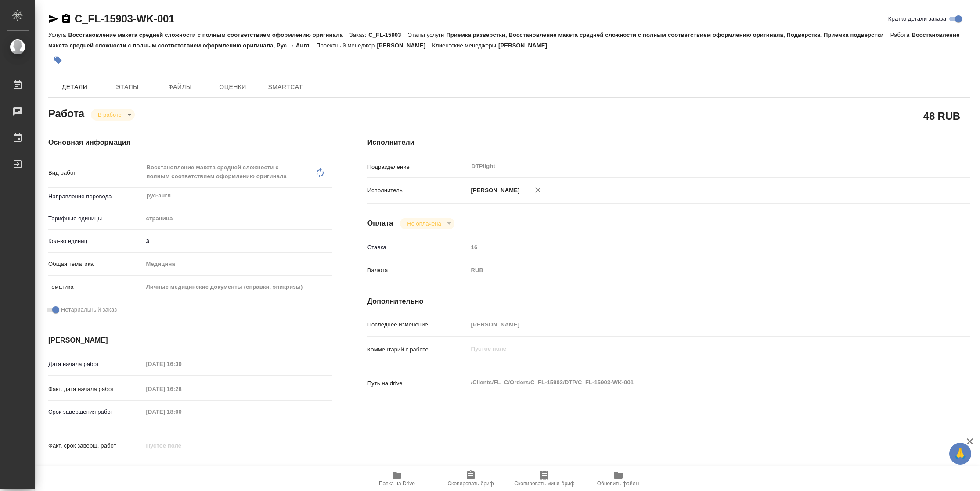  What do you see at coordinates (668, 143) in the screenshot?
I see `h4: Исполнители` at bounding box center [668, 143].